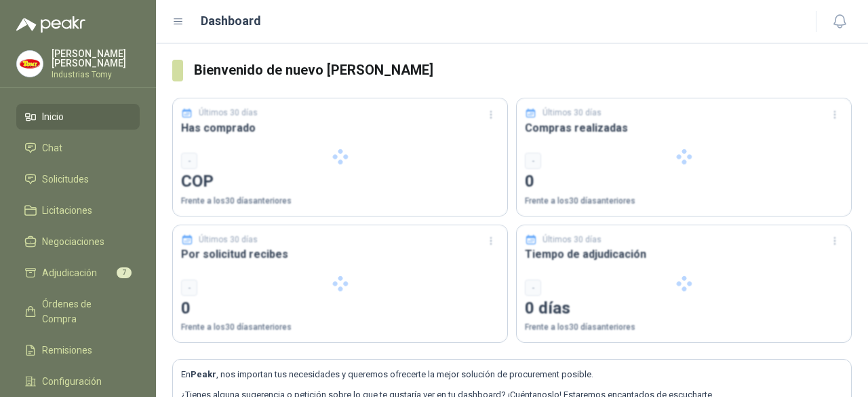 This screenshot has height=397, width=868. I want to click on h1: Dashboard, so click(230, 21).